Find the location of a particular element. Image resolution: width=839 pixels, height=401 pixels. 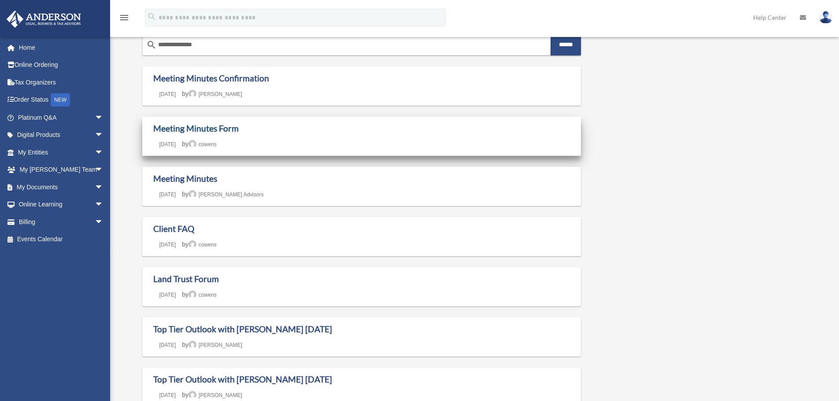

a: Home is located at coordinates (59, 48).